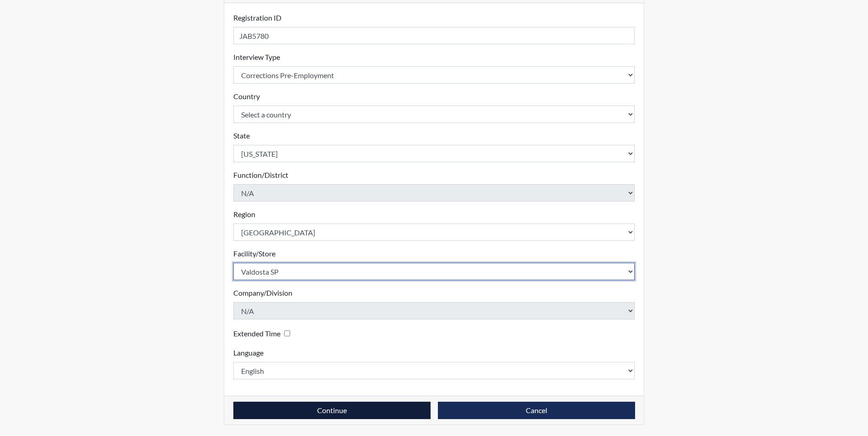 This screenshot has height=436, width=868. I want to click on label: Company/Division, so click(262, 293).